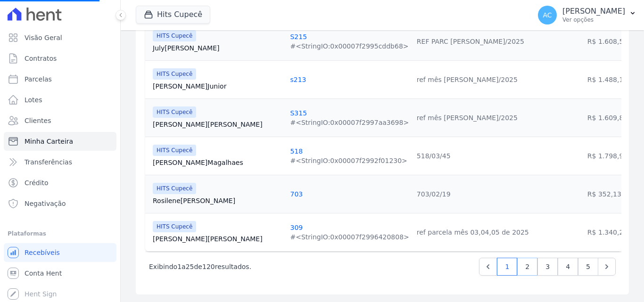  What do you see at coordinates (60, 252) in the screenshot?
I see `a: Recebíveis` at bounding box center [60, 252].